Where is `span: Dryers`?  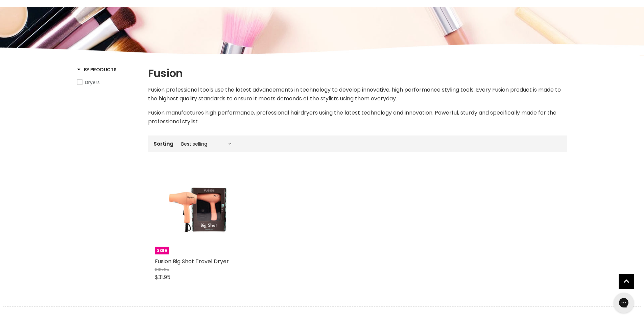
span: Dryers is located at coordinates (93, 82).